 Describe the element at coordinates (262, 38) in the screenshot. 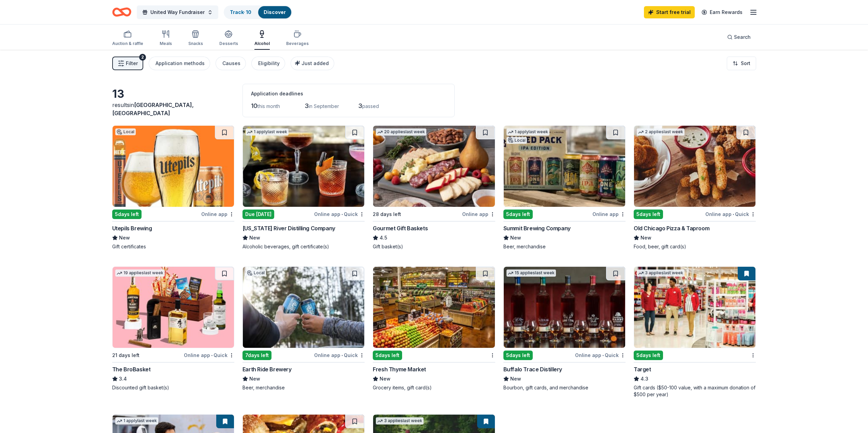

I see `button: Alcohol` at that location.